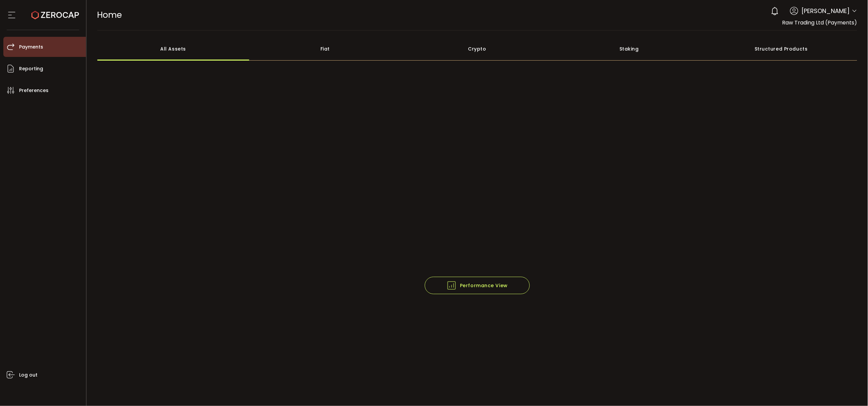 The width and height of the screenshot is (868, 406). Describe the element at coordinates (325, 49) in the screenshot. I see `div: Fiat` at that location.